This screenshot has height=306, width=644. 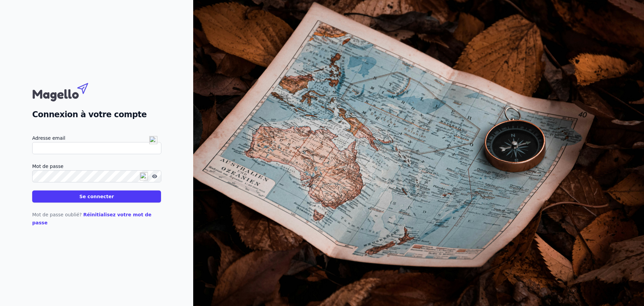 I want to click on h2: Connexion à votre compte, so click(x=97, y=115).